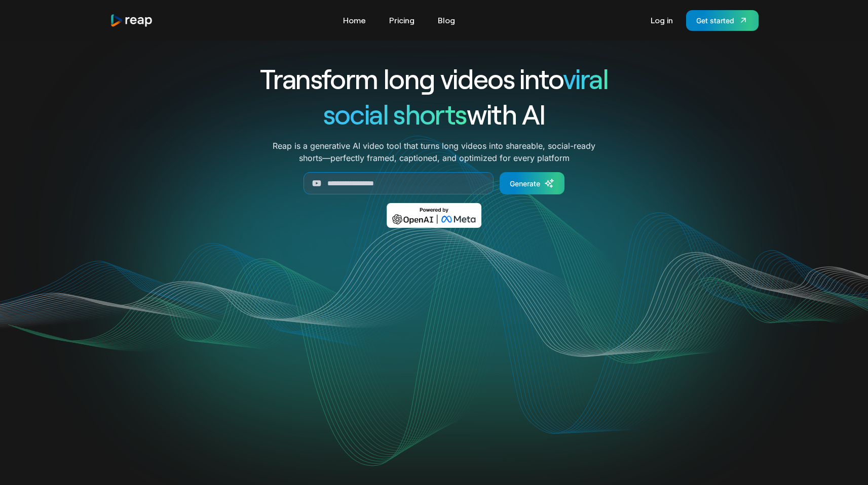 The width and height of the screenshot is (868, 485). What do you see at coordinates (132, 20) in the screenshot?
I see `img: reap logo` at bounding box center [132, 20].